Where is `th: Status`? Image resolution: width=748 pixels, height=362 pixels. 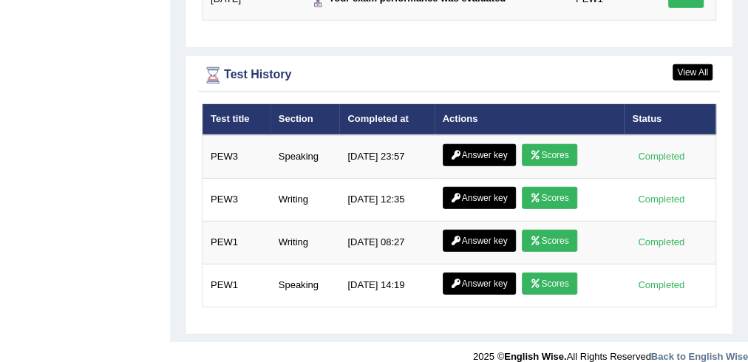 th: Status is located at coordinates (670, 120).